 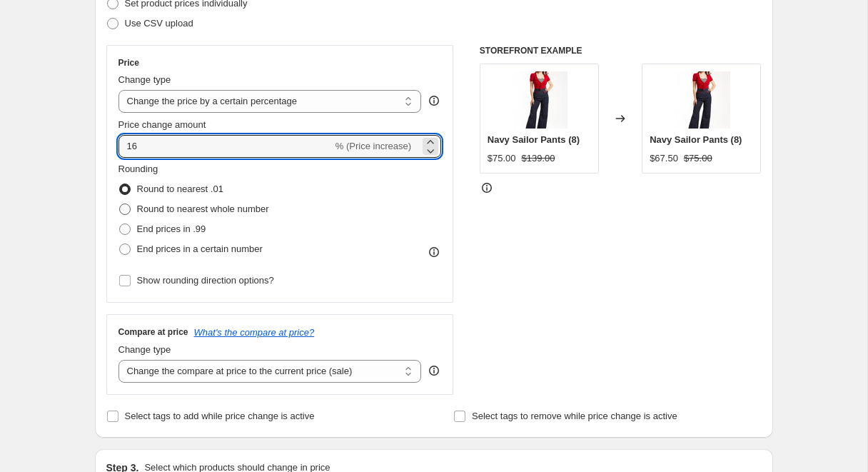 What do you see at coordinates (254, 332) in the screenshot?
I see `button: What's the compare at price?` at bounding box center [254, 332].